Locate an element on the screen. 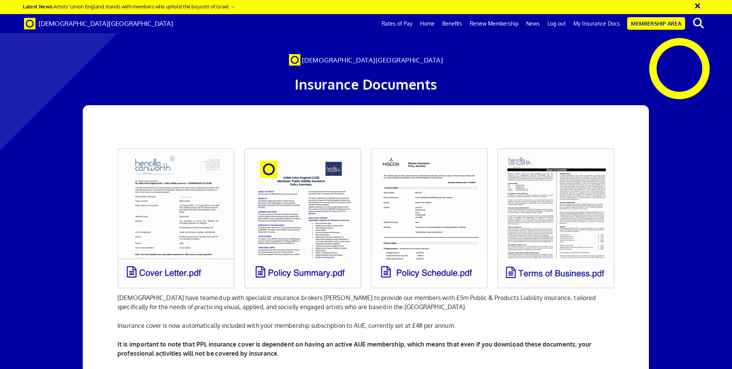 The image size is (732, 369). a: Benefits is located at coordinates (452, 24).